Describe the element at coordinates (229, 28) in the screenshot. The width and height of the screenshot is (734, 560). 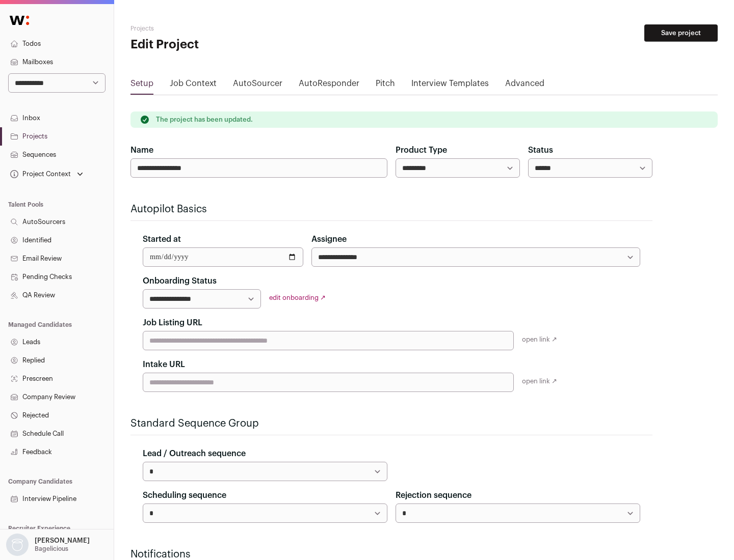
I see `h2: Projects` at that location.